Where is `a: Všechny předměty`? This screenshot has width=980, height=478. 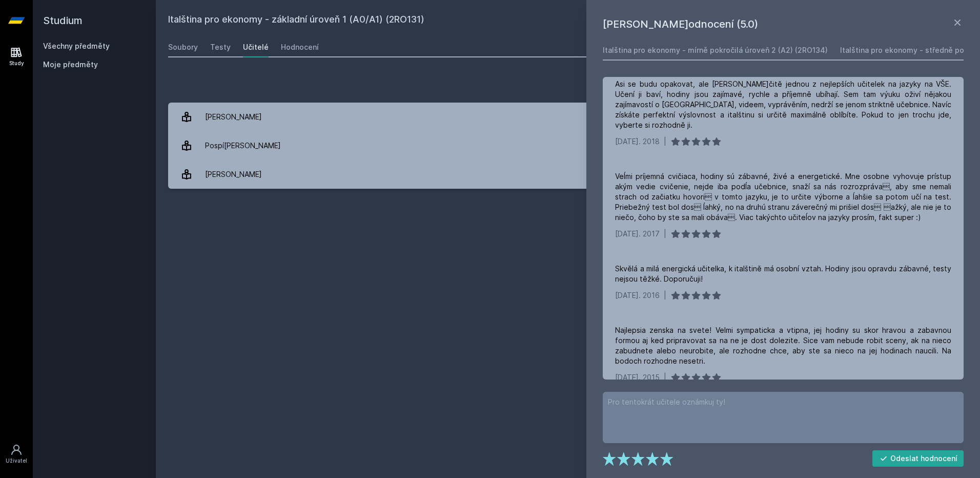
a: Všechny předměty is located at coordinates (76, 46).